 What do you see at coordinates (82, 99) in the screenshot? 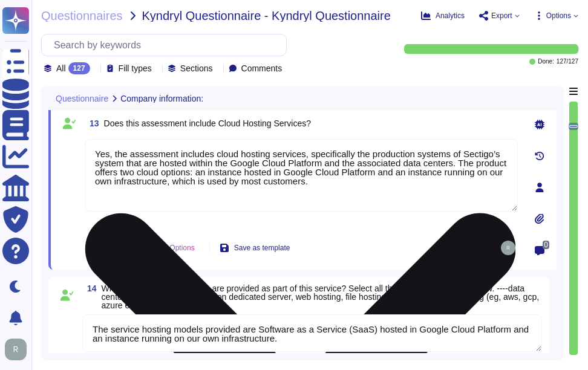
I see `span: Questionnaire` at bounding box center [82, 99].